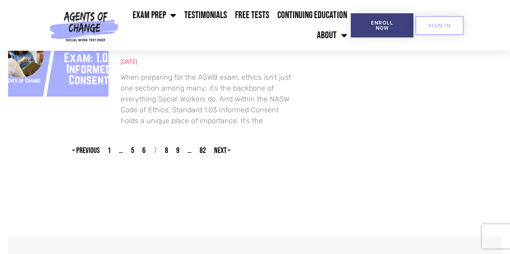 This screenshot has height=254, width=510. I want to click on a: 8, so click(167, 151).